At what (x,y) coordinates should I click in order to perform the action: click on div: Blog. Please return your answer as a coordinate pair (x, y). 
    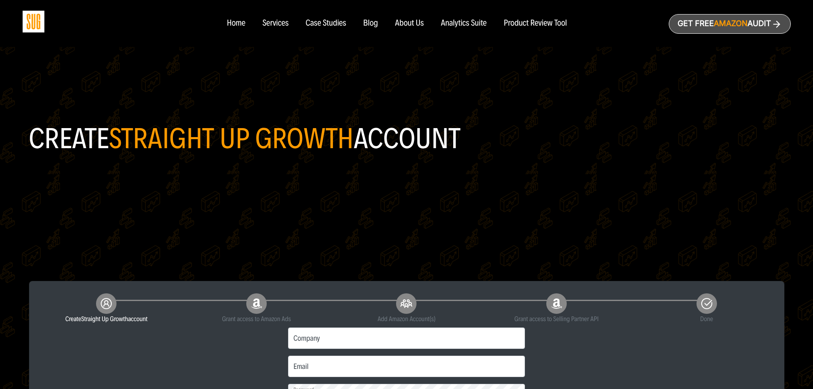
    Looking at the image, I should click on (370, 23).